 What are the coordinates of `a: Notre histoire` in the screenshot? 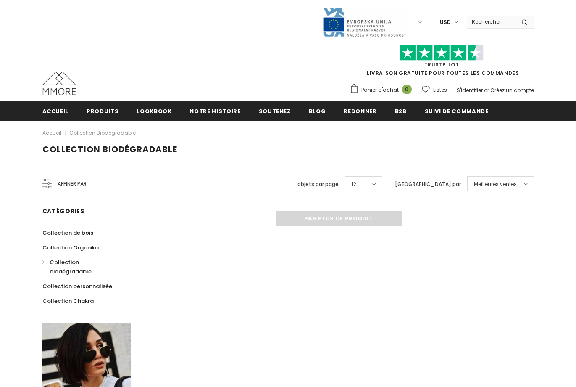 It's located at (215, 111).